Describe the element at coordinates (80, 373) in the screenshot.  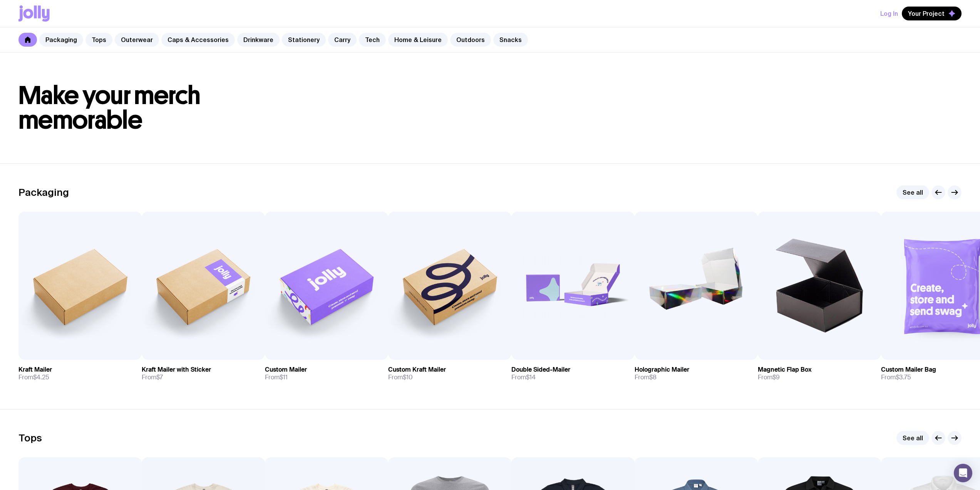
I see `a: Kraft MailerFrom$4.25` at that location.